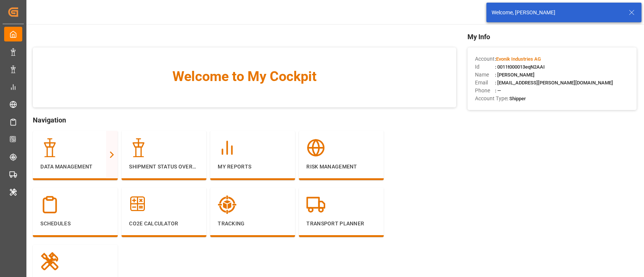 The height and width of the screenshot is (277, 644). What do you see at coordinates (485, 67) in the screenshot?
I see `span: Id` at bounding box center [485, 67].